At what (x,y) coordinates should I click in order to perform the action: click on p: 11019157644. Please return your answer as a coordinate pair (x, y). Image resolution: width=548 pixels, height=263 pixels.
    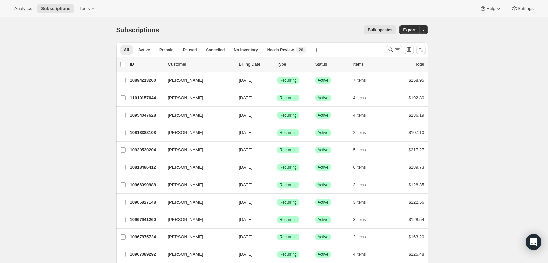
    Looking at the image, I should click on (147, 98).